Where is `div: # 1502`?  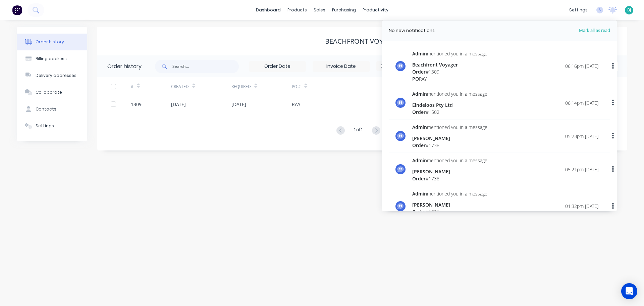 div: # 1502 is located at coordinates (450, 112).